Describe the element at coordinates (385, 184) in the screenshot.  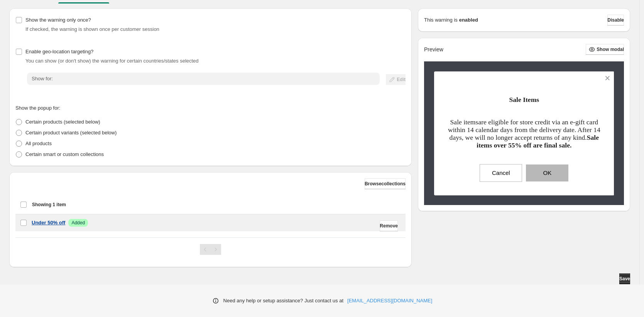
I see `span: Browse collections` at that location.